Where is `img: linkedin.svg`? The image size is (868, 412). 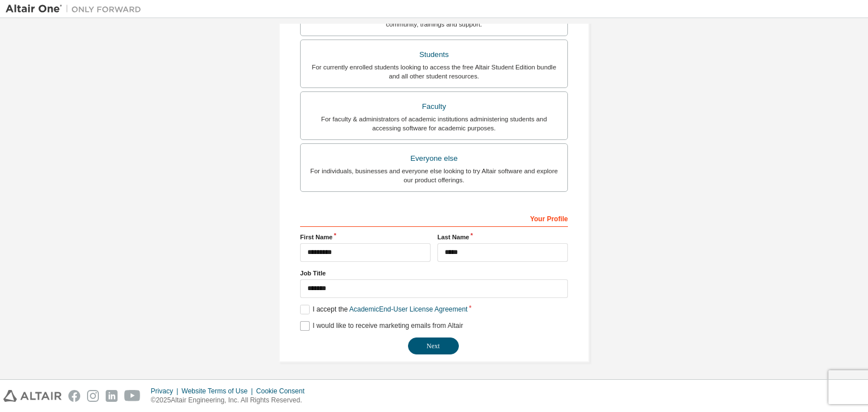
img: linkedin.svg is located at coordinates (111, 396).